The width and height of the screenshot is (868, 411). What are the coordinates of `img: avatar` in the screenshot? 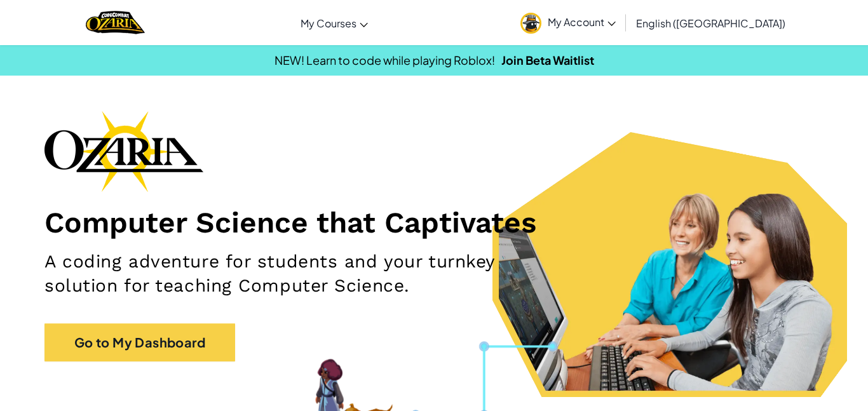 It's located at (530, 23).